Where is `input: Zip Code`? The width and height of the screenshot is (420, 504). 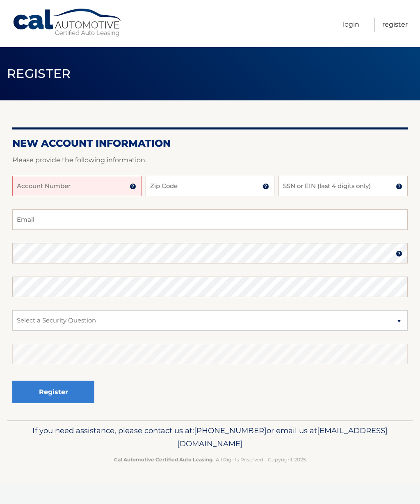
input: Zip Code is located at coordinates (210, 186).